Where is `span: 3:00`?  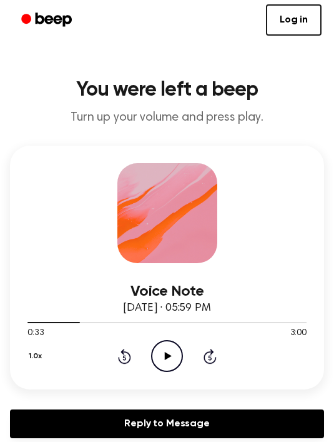
span: 3:00 is located at coordinates (299, 333).